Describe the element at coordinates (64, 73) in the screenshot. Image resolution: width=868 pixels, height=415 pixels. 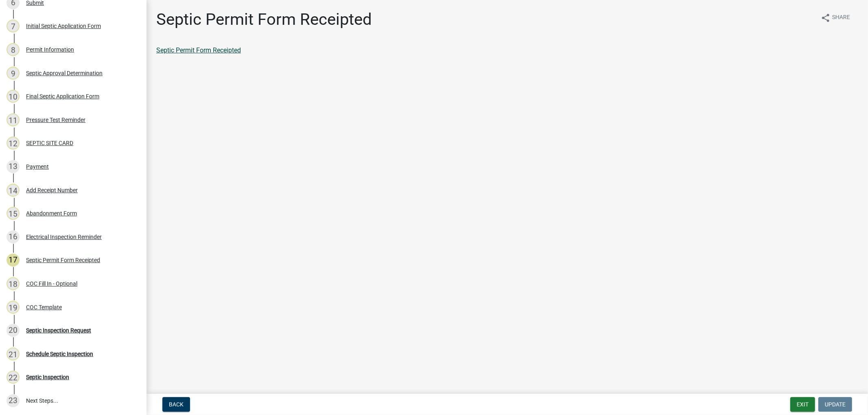
I see `div: Septic Approval Determination` at that location.